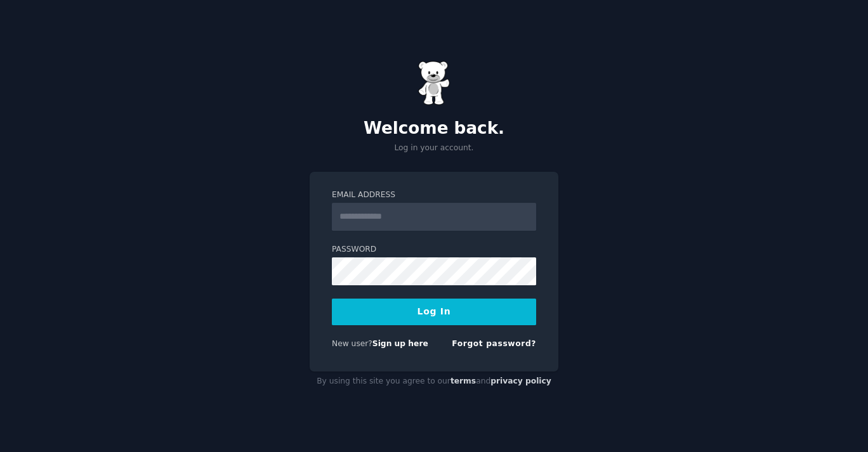 Image resolution: width=868 pixels, height=452 pixels. Describe the element at coordinates (434, 128) in the screenshot. I see `h2: Welcome back.` at that location.